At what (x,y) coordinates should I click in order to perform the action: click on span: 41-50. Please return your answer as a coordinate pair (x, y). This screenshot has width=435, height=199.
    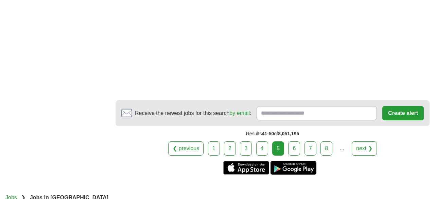
    Looking at the image, I should click on (268, 134).